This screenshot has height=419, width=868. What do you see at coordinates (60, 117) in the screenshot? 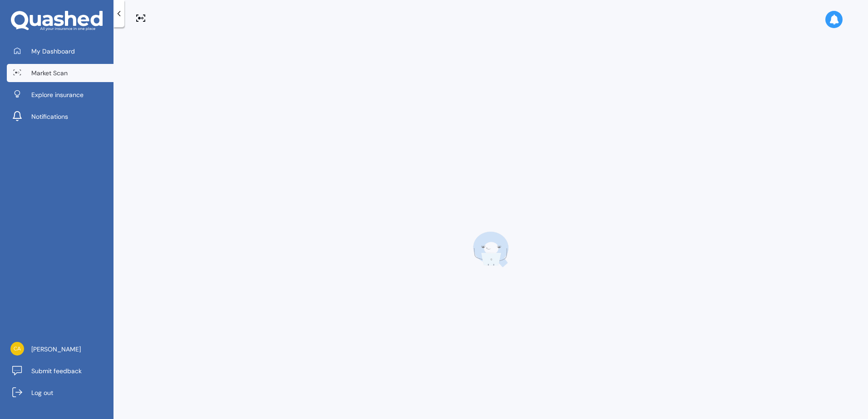
I see `a: Notifications` at bounding box center [60, 117].